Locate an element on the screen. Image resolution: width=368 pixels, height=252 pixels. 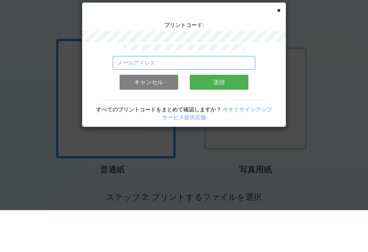
span: プリントコード: is located at coordinates (184, 67).